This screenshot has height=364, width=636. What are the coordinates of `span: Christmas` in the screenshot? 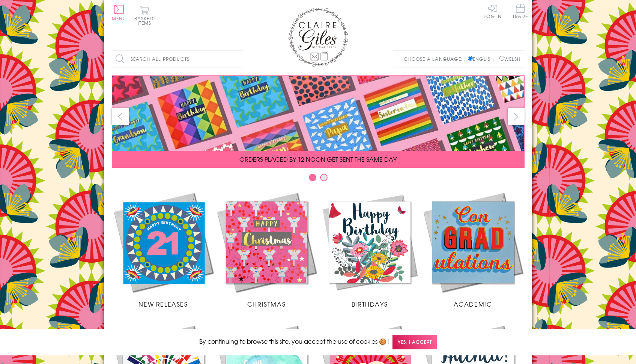 It's located at (266, 304).